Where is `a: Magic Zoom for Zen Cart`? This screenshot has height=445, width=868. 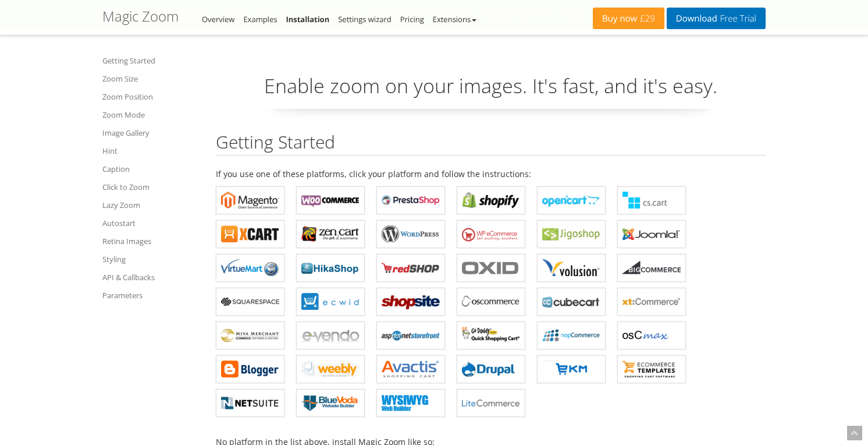 a: Magic Zoom for Zen Cart is located at coordinates (331, 234).